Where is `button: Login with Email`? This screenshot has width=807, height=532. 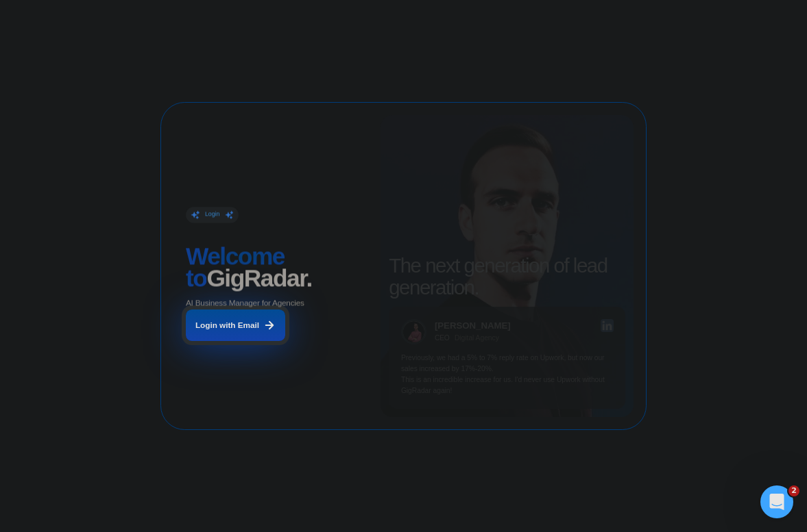
button: Login with Email is located at coordinates (236, 326).